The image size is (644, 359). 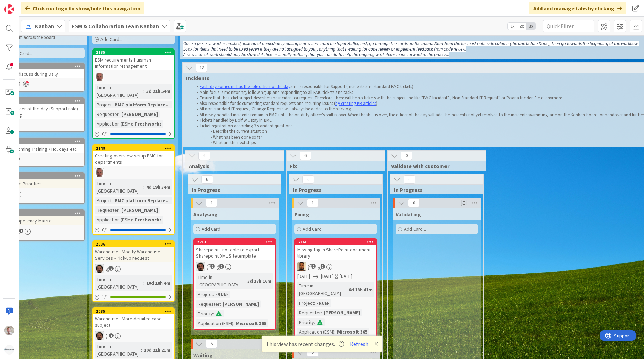 What do you see at coordinates (245, 86) in the screenshot?
I see `a: Each day someone has the role officer of the day` at bounding box center [245, 86].